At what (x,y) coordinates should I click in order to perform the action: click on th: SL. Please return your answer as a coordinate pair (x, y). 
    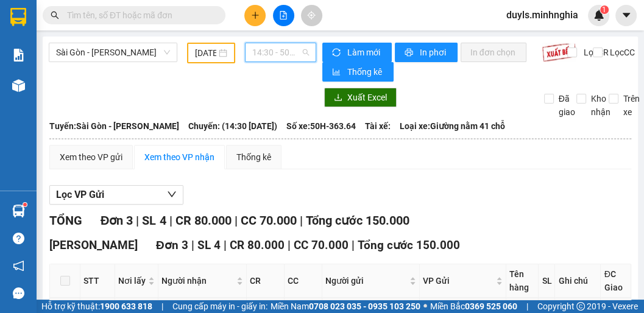
    Looking at the image, I should click on (547, 280).